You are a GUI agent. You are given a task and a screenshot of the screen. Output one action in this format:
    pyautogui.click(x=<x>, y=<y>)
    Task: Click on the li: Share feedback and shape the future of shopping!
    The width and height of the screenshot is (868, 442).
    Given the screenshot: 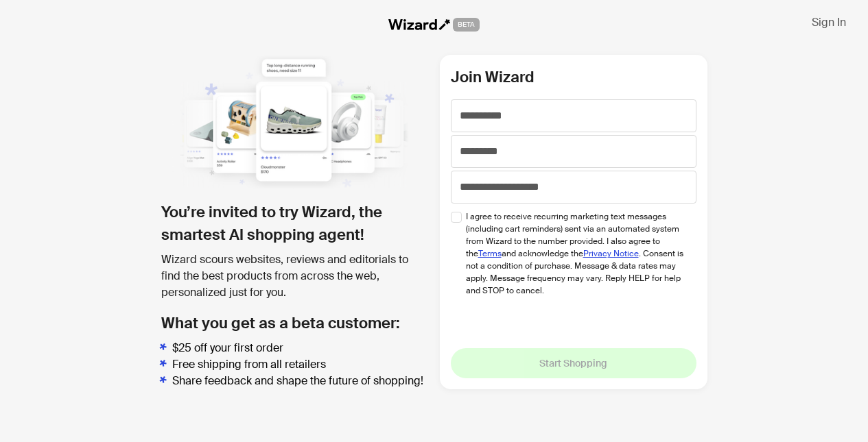 What is the action you would take?
    pyautogui.click(x=301, y=381)
    